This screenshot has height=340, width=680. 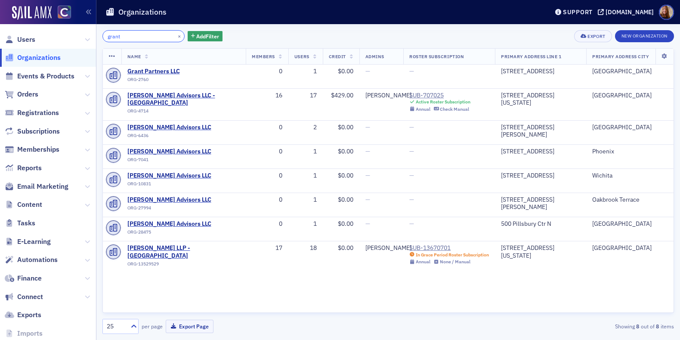 I want to click on a: Content, so click(x=23, y=204).